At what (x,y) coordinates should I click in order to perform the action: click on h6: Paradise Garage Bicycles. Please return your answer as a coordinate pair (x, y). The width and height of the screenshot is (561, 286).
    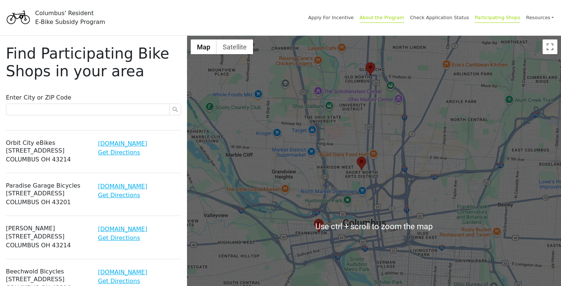
    Looking at the image, I should click on (48, 185).